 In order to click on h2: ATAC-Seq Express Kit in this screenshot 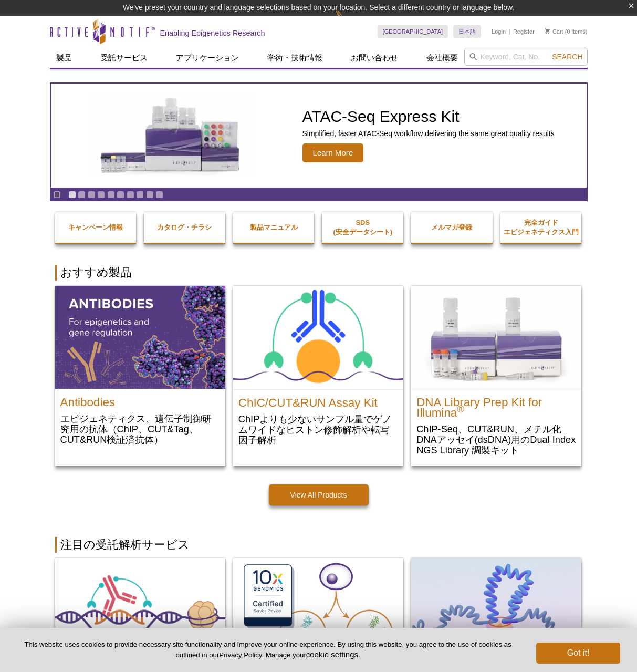, I will do `click(429, 117)`.